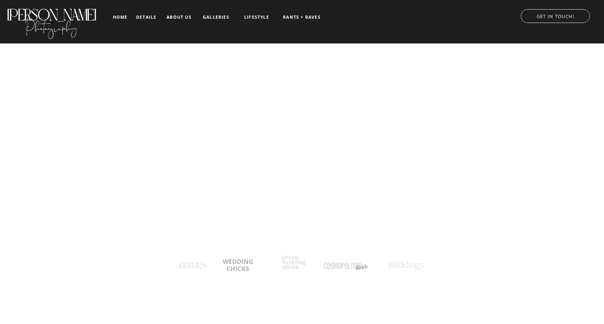  What do you see at coordinates (279, 176) in the screenshot?
I see `h1: san antonio Wedding Photographer` at bounding box center [279, 176].